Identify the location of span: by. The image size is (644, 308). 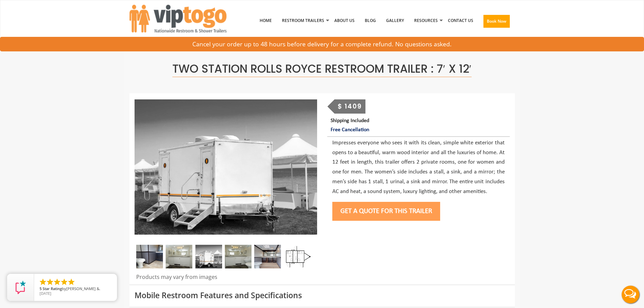
(76, 289).